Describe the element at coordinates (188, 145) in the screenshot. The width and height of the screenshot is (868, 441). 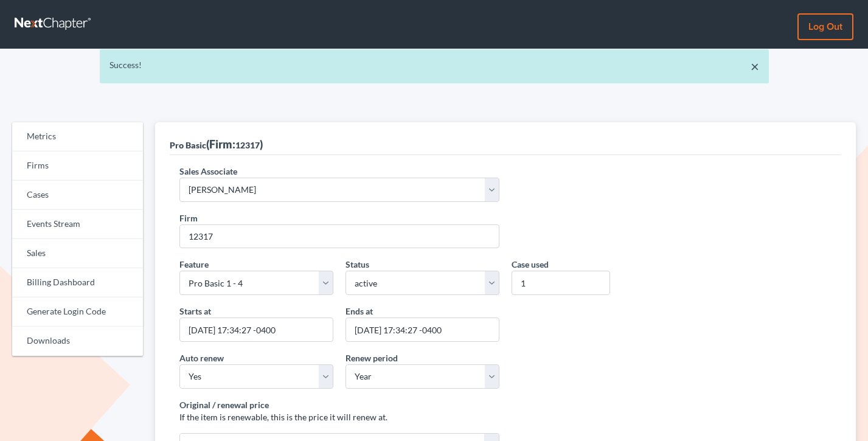
I see `span: Pro Basic` at that location.